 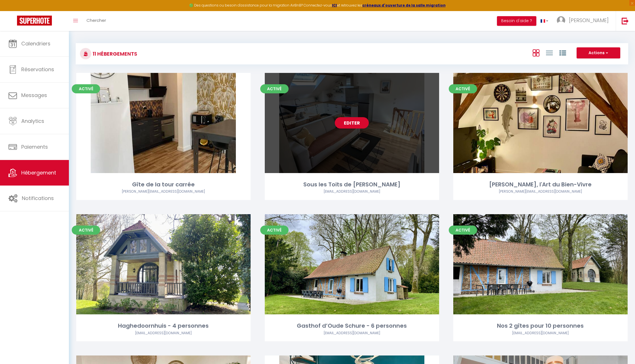 What do you see at coordinates (32, 121) in the screenshot?
I see `span: Analytics` at bounding box center [32, 121].